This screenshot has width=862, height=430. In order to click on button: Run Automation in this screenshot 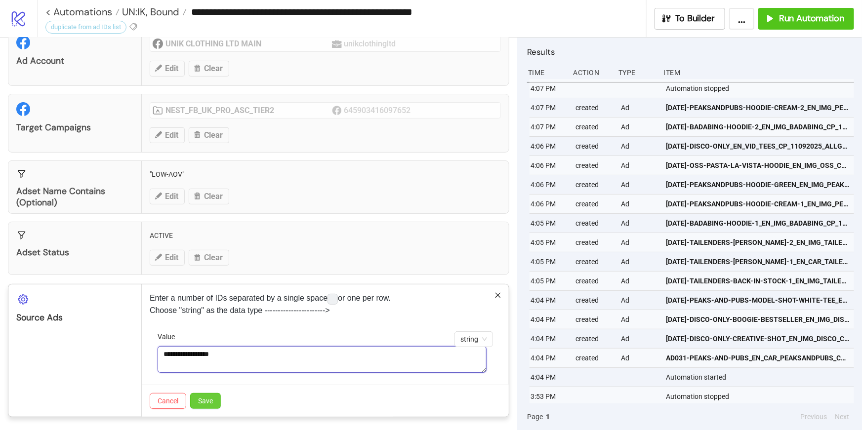, I will do `click(806, 19)`.